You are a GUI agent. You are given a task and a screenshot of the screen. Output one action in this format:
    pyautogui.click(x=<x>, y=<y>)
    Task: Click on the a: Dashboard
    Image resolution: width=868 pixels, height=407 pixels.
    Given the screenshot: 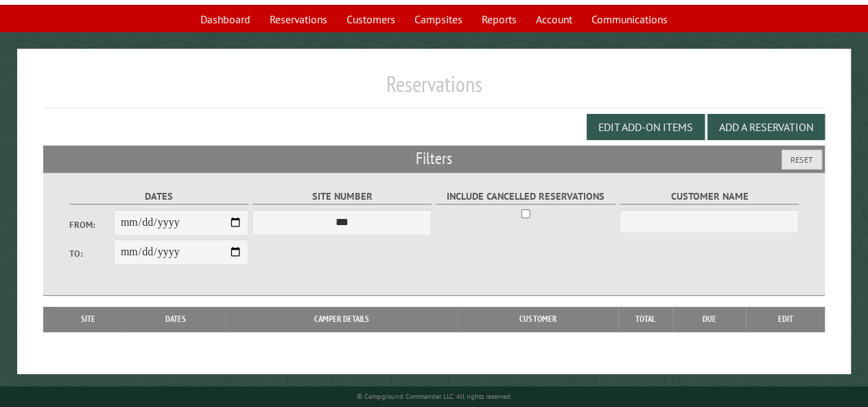 What is the action you would take?
    pyautogui.click(x=225, y=19)
    